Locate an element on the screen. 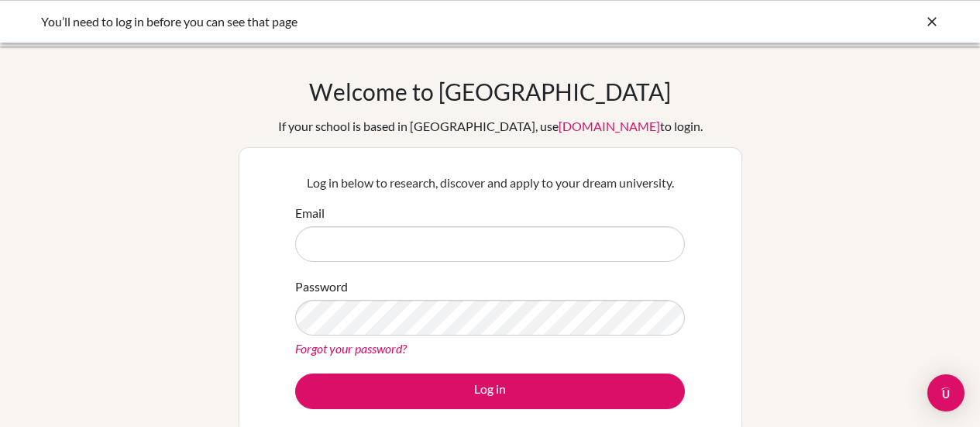 This screenshot has width=980, height=427. label: Email is located at coordinates (309, 214).